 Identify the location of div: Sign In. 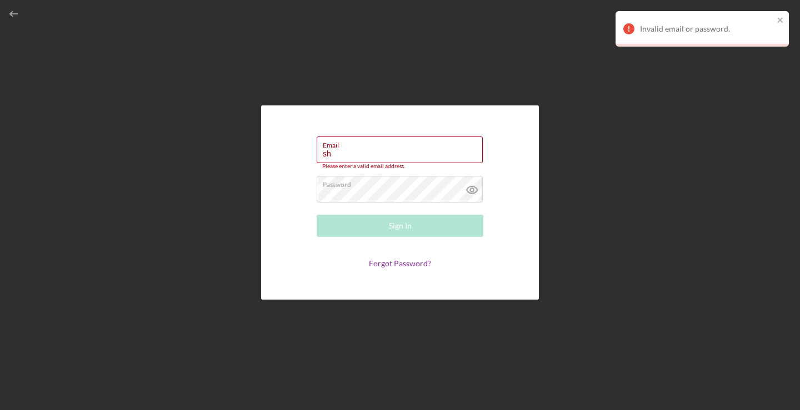
(400, 226).